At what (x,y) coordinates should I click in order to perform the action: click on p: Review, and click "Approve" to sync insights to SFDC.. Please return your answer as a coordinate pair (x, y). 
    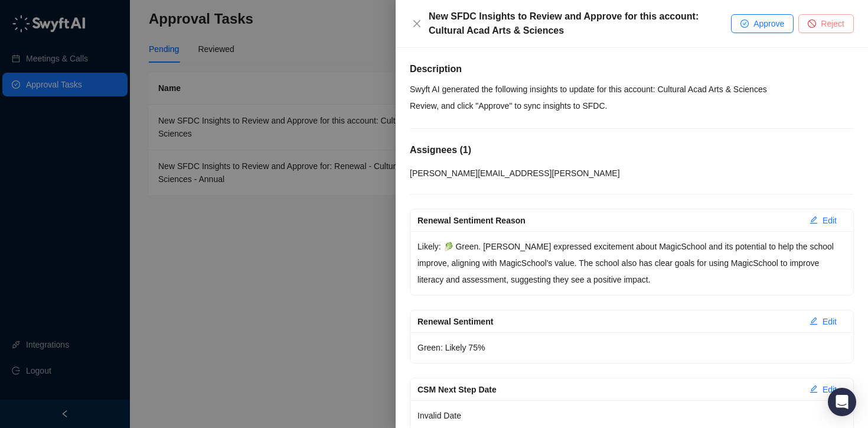
    Looking at the image, I should click on (632, 106).